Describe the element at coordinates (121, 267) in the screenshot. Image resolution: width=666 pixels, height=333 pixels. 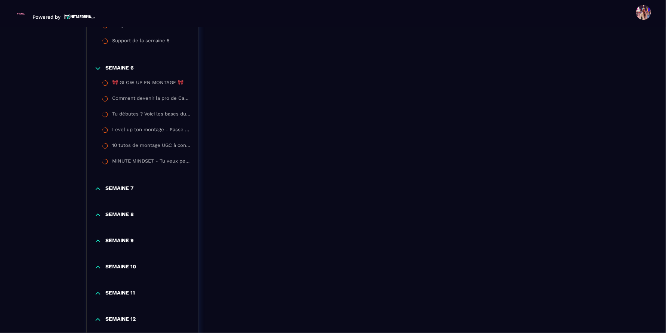
I see `p: SEMAINE 10` at that location.